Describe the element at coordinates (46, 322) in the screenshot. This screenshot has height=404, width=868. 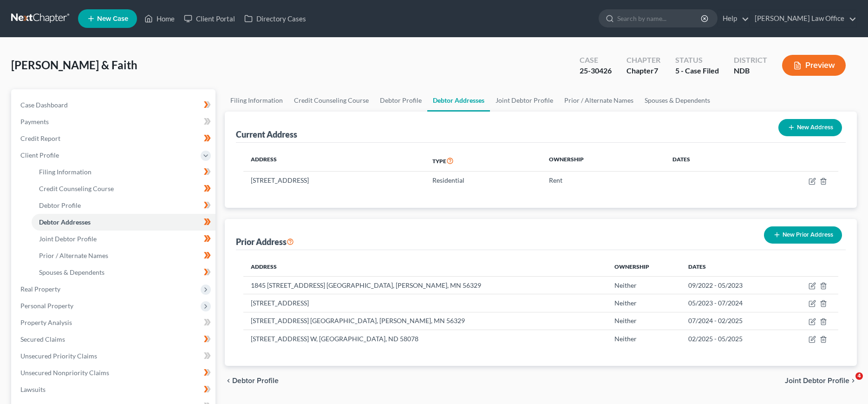
I see `span: Property Analysis` at that location.